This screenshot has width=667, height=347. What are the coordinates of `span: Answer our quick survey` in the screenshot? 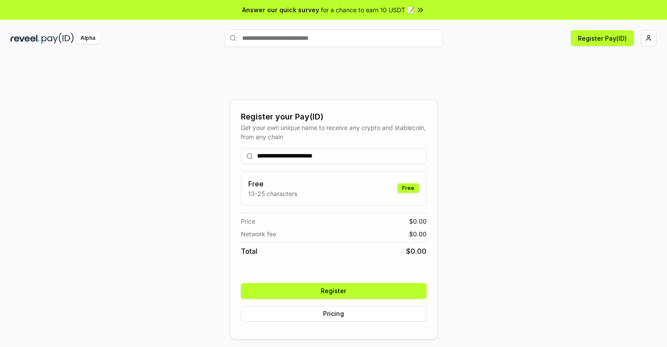 It's located at (281, 10).